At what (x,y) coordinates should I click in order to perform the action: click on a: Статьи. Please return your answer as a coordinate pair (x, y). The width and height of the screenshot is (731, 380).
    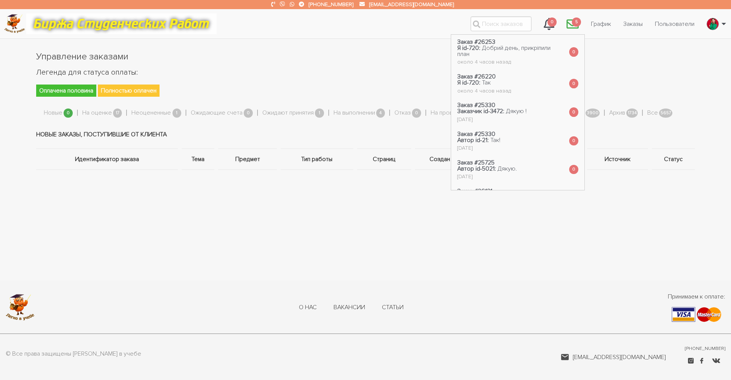
    Looking at the image, I should click on (393, 308).